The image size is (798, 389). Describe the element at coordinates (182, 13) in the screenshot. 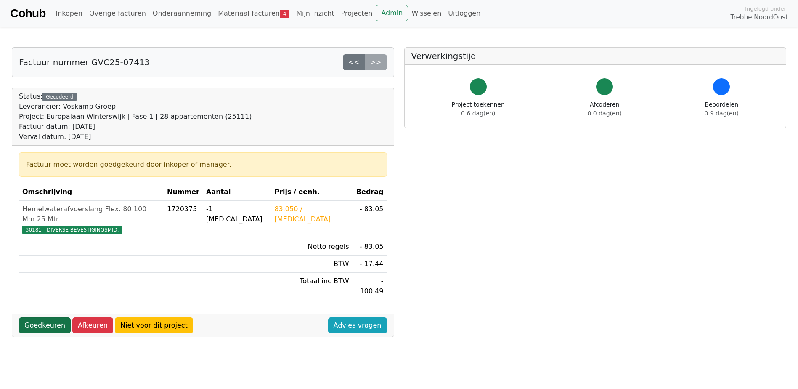

I see `a: Onderaanneming` at that location.